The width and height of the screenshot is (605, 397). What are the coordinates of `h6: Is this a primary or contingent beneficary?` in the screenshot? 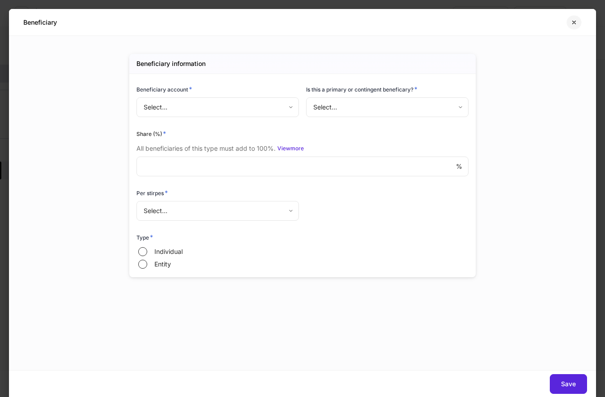 It's located at (362, 89).